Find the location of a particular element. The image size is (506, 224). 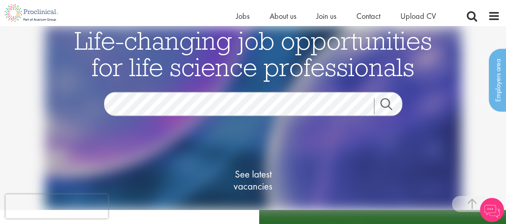

img: candidate home is located at coordinates (253, 118).